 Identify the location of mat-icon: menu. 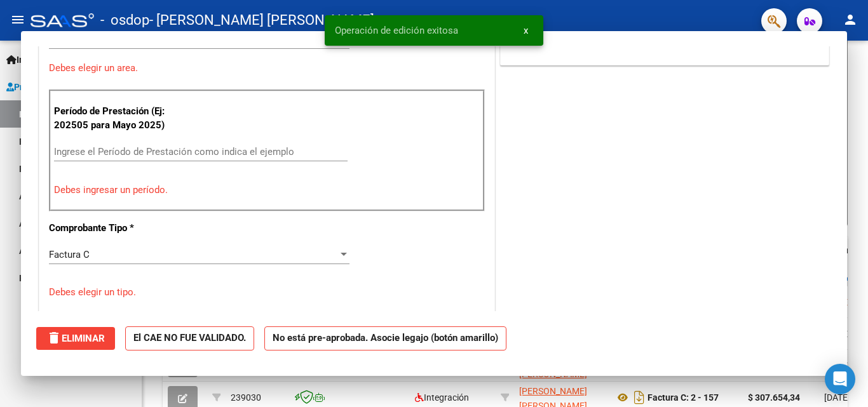
(18, 20).